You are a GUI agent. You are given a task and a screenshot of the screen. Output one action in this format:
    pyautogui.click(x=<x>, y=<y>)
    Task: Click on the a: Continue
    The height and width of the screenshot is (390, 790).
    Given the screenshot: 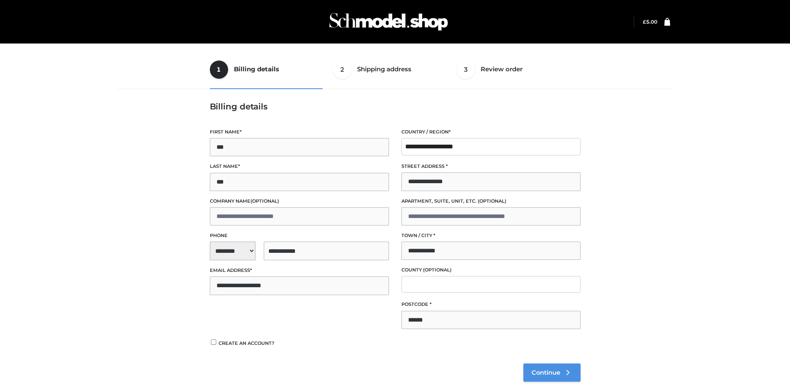 What is the action you would take?
    pyautogui.click(x=552, y=373)
    